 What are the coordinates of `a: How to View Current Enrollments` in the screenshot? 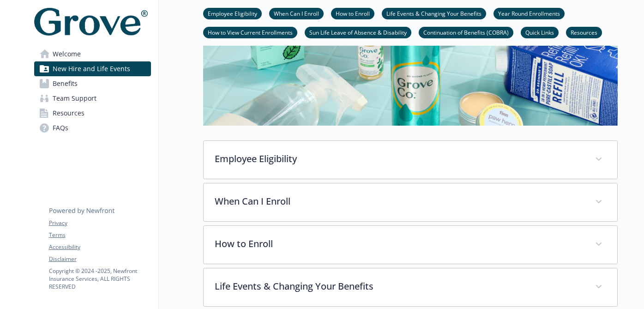 It's located at (250, 32).